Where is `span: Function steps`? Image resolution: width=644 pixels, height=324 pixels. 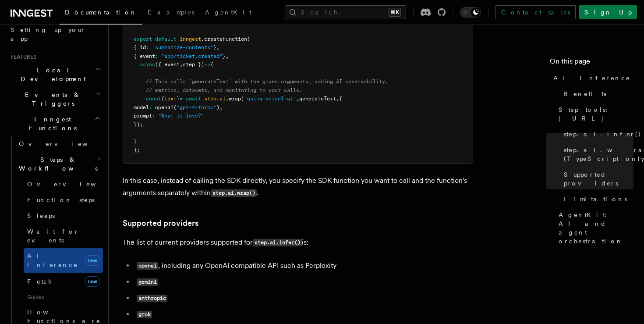
span: Function steps is located at coordinates (61, 200).